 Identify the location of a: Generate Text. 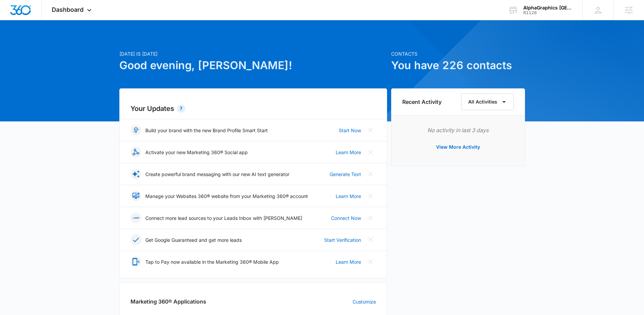
(345, 174).